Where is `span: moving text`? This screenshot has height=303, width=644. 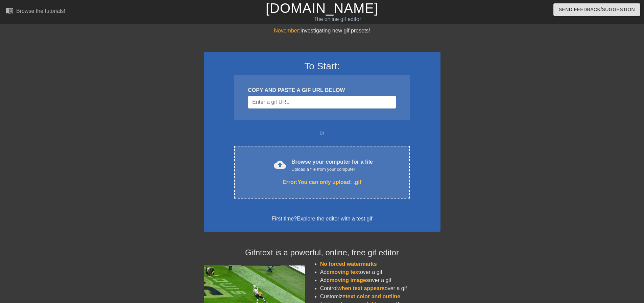 span: moving text is located at coordinates (345, 272).